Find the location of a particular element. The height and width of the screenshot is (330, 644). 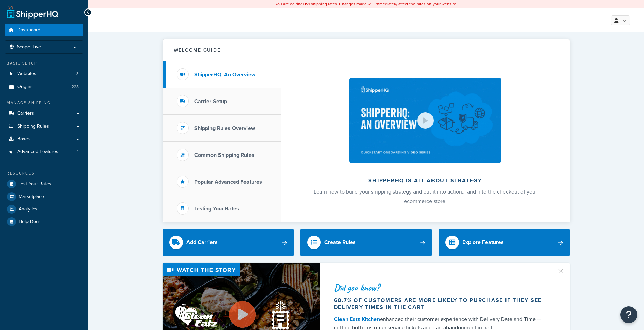

span: Shipping Rules is located at coordinates (33, 126).